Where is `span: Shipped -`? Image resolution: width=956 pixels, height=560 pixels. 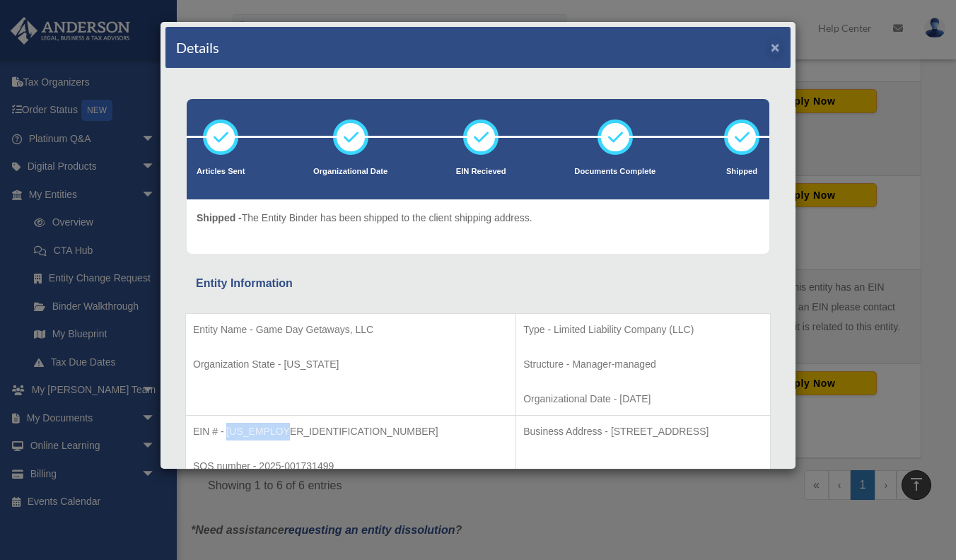 span: Shipped - is located at coordinates (219, 217).